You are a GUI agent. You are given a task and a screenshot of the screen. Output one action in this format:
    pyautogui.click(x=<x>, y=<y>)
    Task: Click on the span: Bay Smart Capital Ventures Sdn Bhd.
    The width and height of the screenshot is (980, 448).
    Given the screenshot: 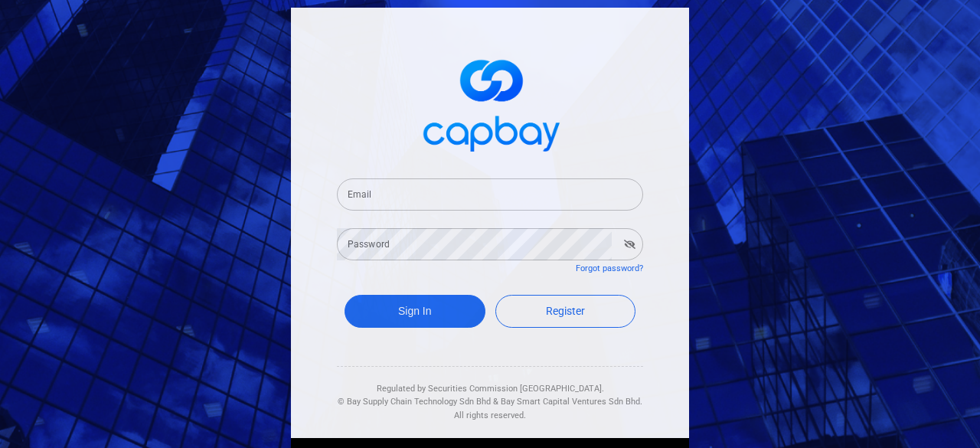 What is the action you would take?
    pyautogui.click(x=571, y=401)
    